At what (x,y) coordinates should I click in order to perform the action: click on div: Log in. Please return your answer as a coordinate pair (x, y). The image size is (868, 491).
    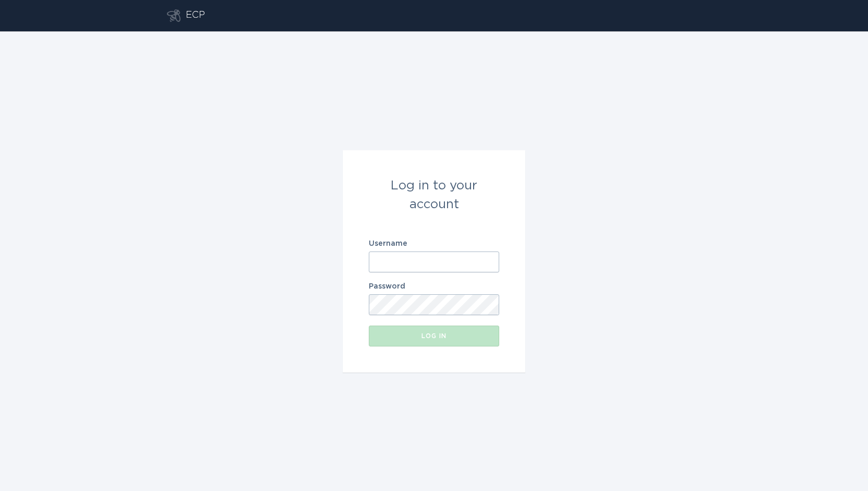
    Looking at the image, I should click on (434, 336).